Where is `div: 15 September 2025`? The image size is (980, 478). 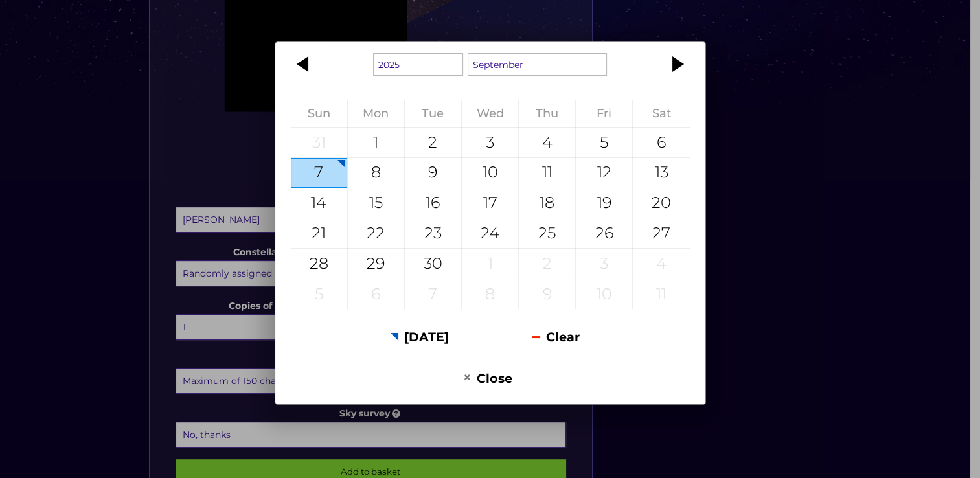 div: 15 September 2025 is located at coordinates (376, 203).